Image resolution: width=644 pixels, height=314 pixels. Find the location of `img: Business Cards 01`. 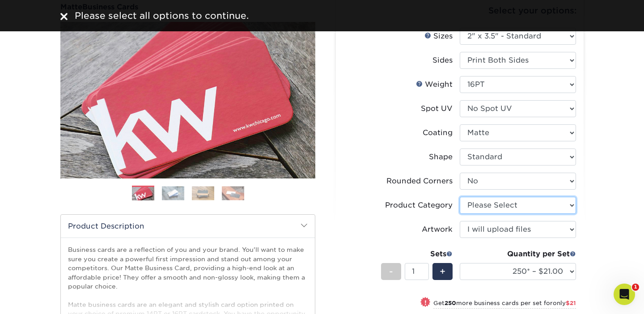

img: Business Cards 01 is located at coordinates (143, 194).